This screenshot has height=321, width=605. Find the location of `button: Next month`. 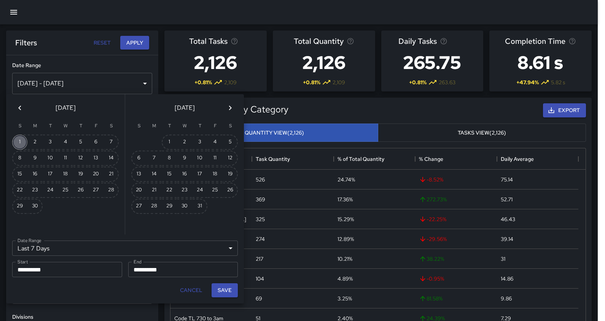

button: Next month is located at coordinates (230, 108).